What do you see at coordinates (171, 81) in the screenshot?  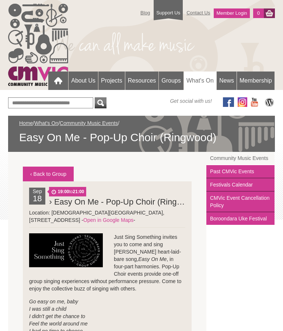 I see `a: Groups` at bounding box center [171, 81].